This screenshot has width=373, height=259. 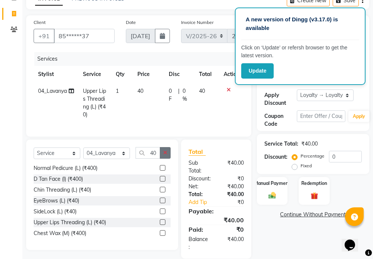 What do you see at coordinates (197, 151) in the screenshot?
I see `span: Total` at bounding box center [197, 151].